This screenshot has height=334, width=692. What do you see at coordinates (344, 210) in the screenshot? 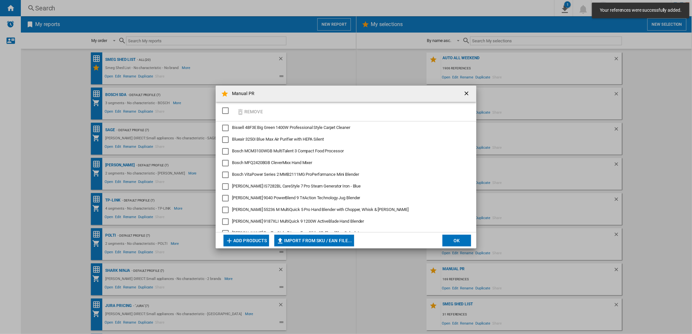
I see `md-checkbox: Braun MQ 55236 M MultiQuick 5 Pro Hand Blender with Chopper, Whisk & Beaker` at bounding box center [344, 210].